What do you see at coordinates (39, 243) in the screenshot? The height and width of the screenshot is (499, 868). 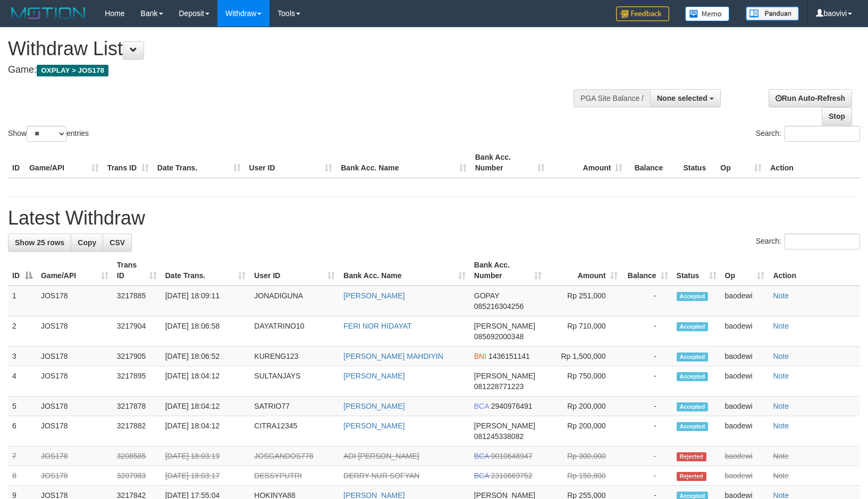 I see `a: Show 25 rows` at bounding box center [39, 243].